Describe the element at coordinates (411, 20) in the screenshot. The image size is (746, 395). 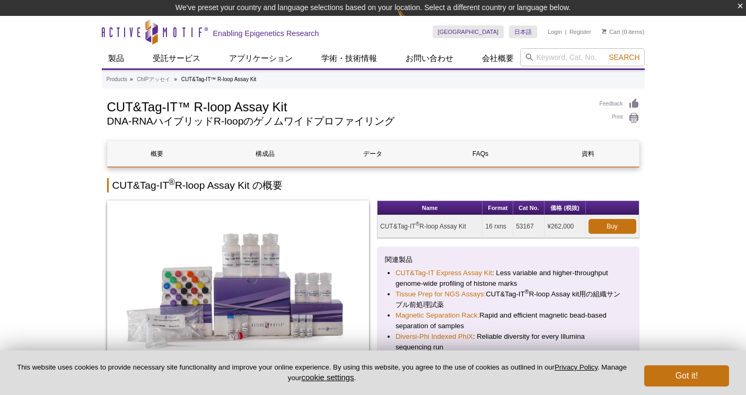
I see `img: Change Here` at that location.